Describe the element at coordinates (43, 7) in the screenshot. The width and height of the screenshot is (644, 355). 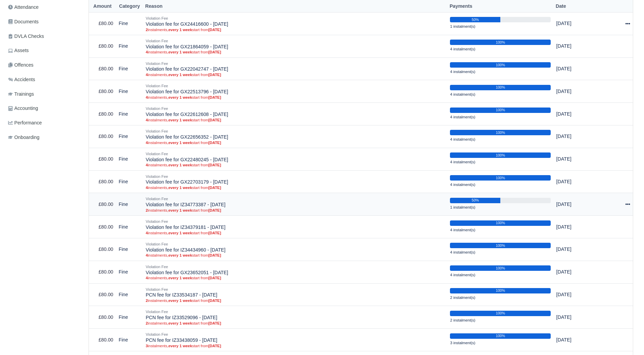
I see `a: Attendance` at that location.